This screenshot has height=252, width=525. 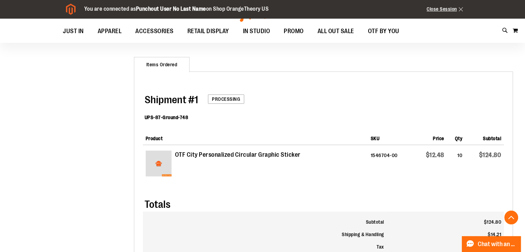 I want to click on th: SKU, so click(x=391, y=137).